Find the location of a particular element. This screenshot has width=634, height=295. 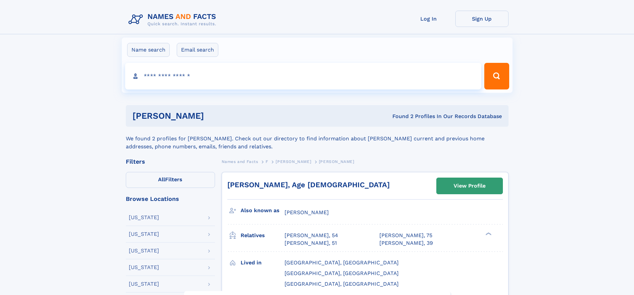

span: F is located at coordinates (267, 162).